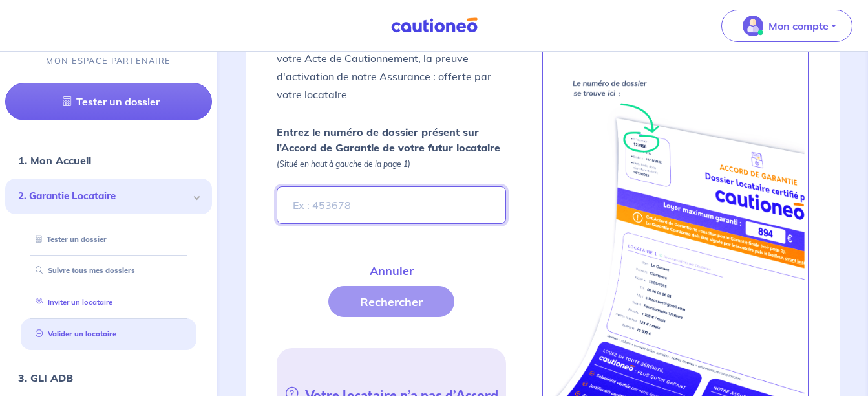 This screenshot has width=868, height=396. I want to click on a: Inviter un locataire, so click(71, 302).